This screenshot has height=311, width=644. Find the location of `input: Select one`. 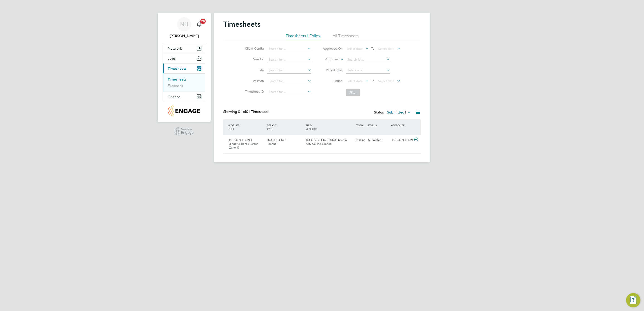

input: Select one is located at coordinates (368, 71).